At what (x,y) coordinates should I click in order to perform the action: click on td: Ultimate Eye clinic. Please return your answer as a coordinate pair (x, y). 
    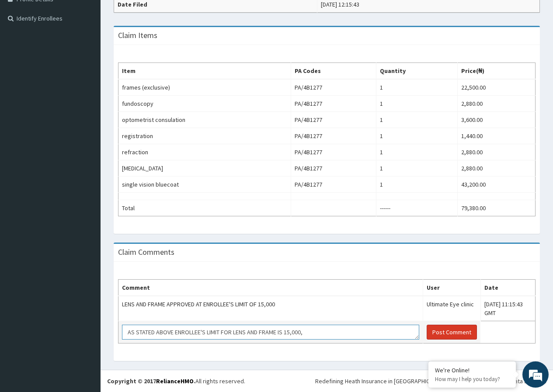
    Looking at the image, I should click on (452, 308).